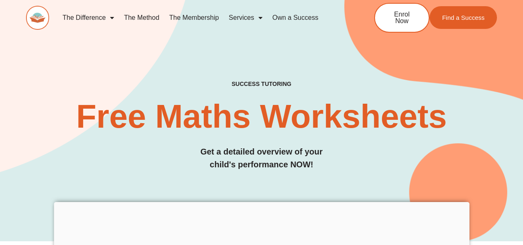 The image size is (523, 245). What do you see at coordinates (402, 18) in the screenshot?
I see `a: Enrol Now` at bounding box center [402, 18].